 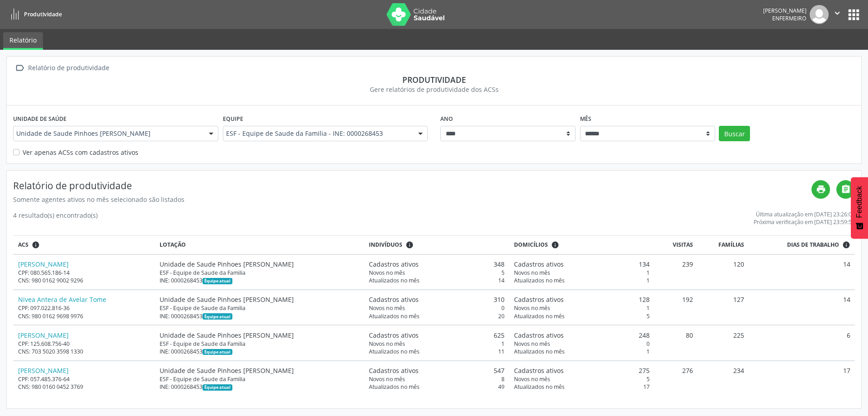 What do you see at coordinates (677, 272) in the screenshot?
I see `td: 239` at bounding box center [677, 272].